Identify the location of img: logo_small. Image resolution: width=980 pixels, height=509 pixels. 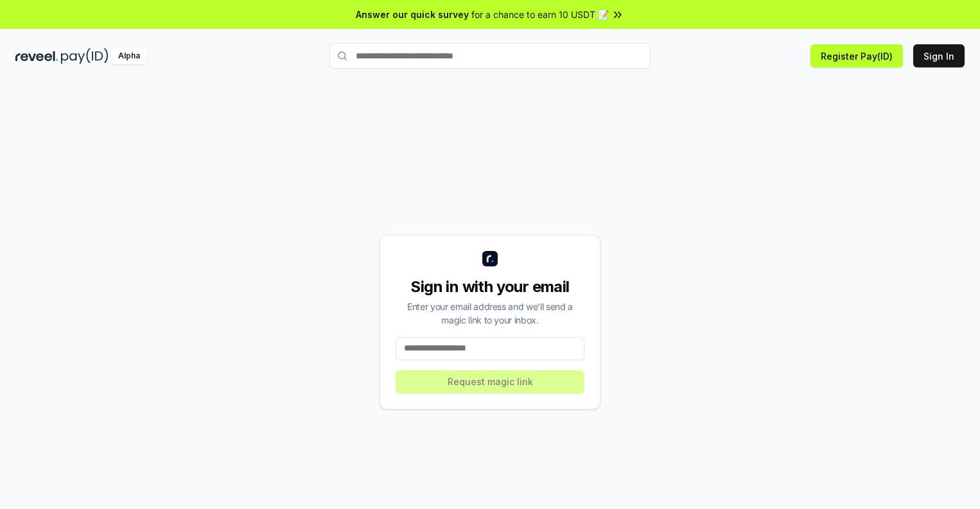
(490, 258).